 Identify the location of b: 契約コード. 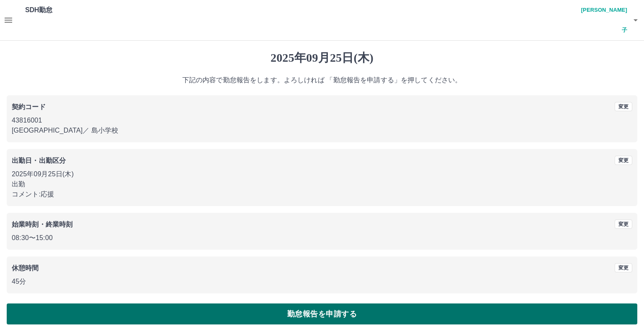
(28, 107).